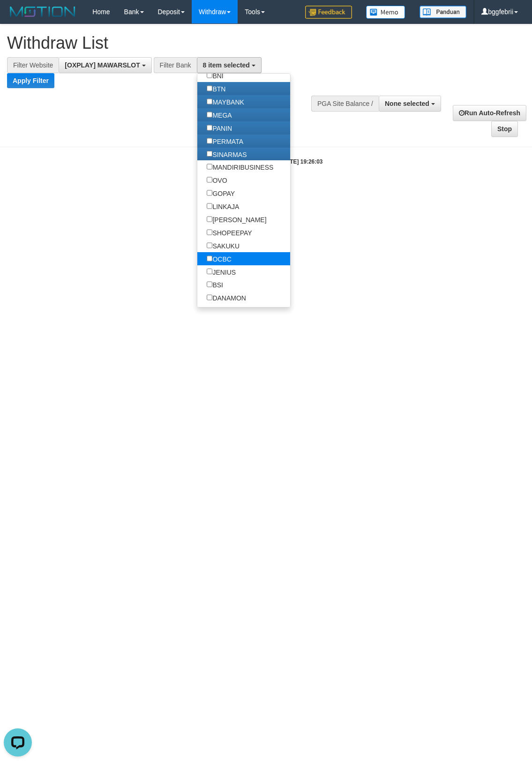  What do you see at coordinates (219, 259) in the screenshot?
I see `label: OCBC` at bounding box center [219, 259].